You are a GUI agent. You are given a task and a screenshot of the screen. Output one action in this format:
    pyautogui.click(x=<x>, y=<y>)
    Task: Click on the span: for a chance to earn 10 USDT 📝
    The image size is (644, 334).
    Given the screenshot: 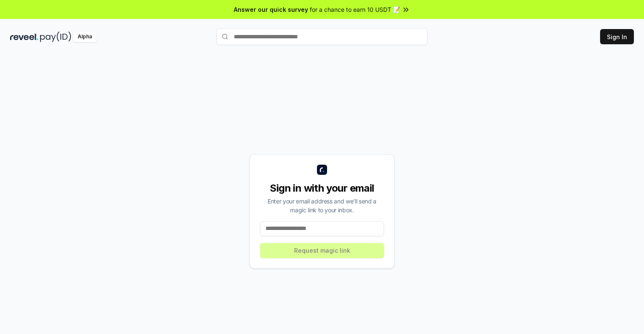 What is the action you would take?
    pyautogui.click(x=354, y=9)
    